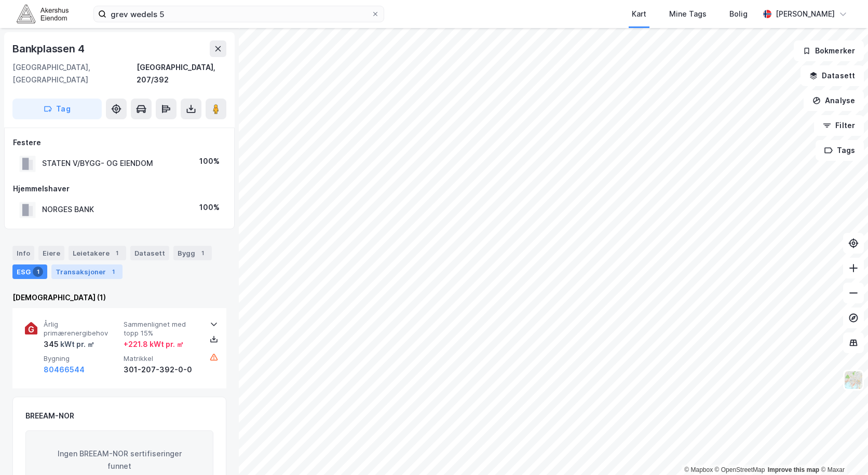  I want to click on a: Mapbox, so click(699, 470).